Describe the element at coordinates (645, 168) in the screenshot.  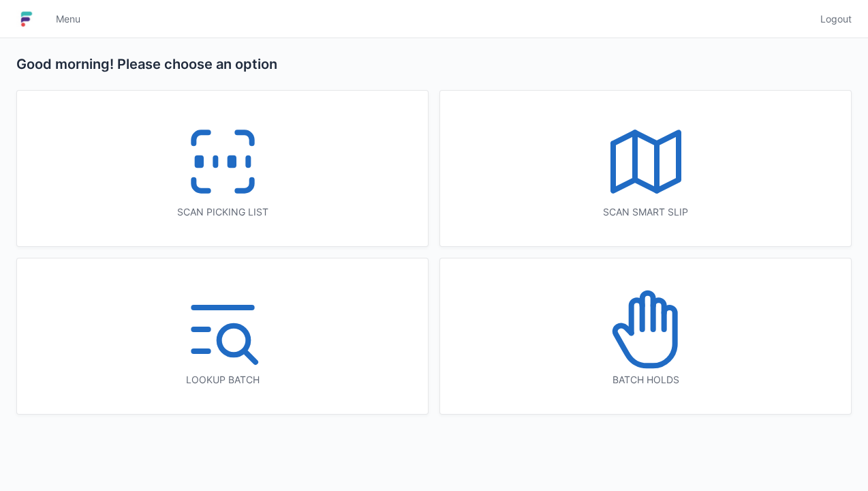
I see `a: Scan smart slip` at that location.